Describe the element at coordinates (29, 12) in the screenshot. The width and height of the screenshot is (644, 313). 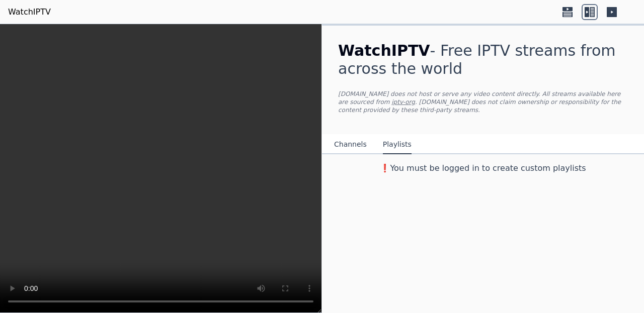
I see `a: WatchIPTV` at that location.